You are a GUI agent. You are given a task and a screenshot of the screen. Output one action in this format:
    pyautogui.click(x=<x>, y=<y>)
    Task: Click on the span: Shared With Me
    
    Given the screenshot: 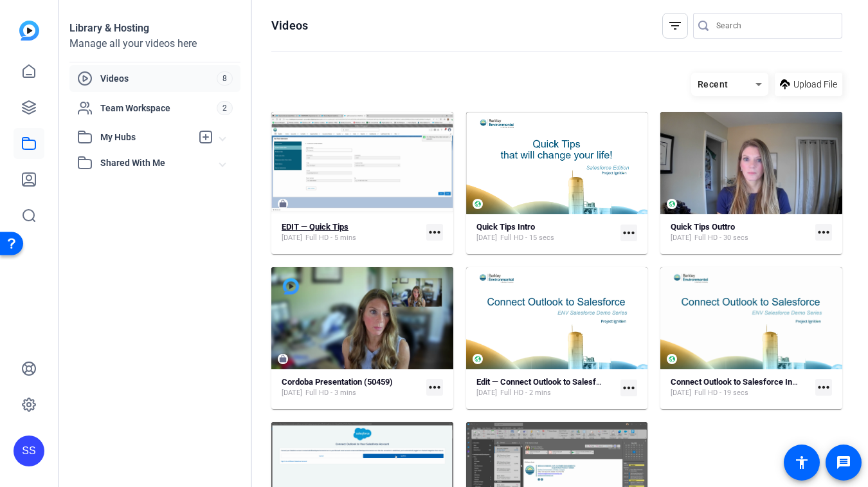 What is the action you would take?
    pyautogui.click(x=160, y=162)
    